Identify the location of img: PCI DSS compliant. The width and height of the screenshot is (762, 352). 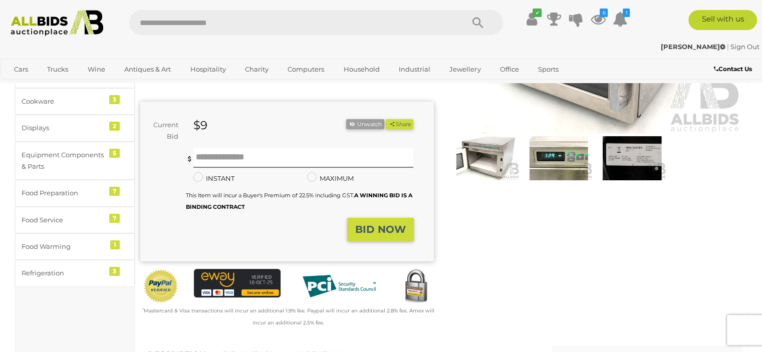
(339, 286).